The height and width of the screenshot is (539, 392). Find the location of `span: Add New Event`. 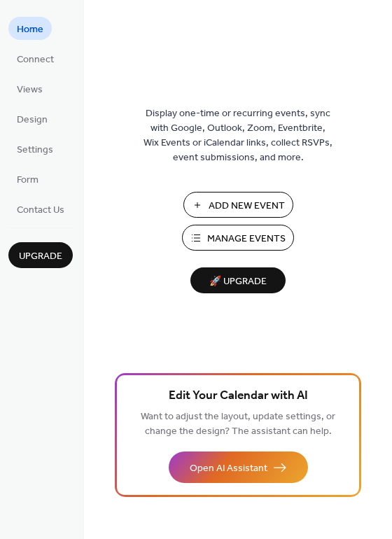

span: Add New Event is located at coordinates (247, 206).